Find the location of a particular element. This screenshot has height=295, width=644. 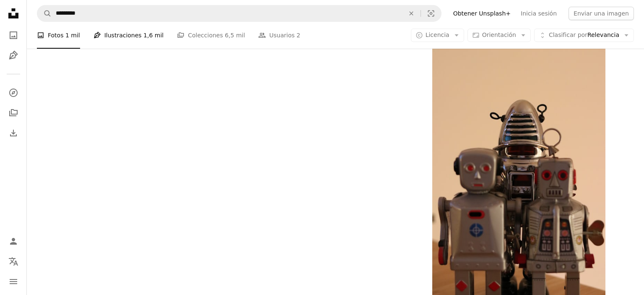

span: 1,6 mil is located at coordinates (154, 35).